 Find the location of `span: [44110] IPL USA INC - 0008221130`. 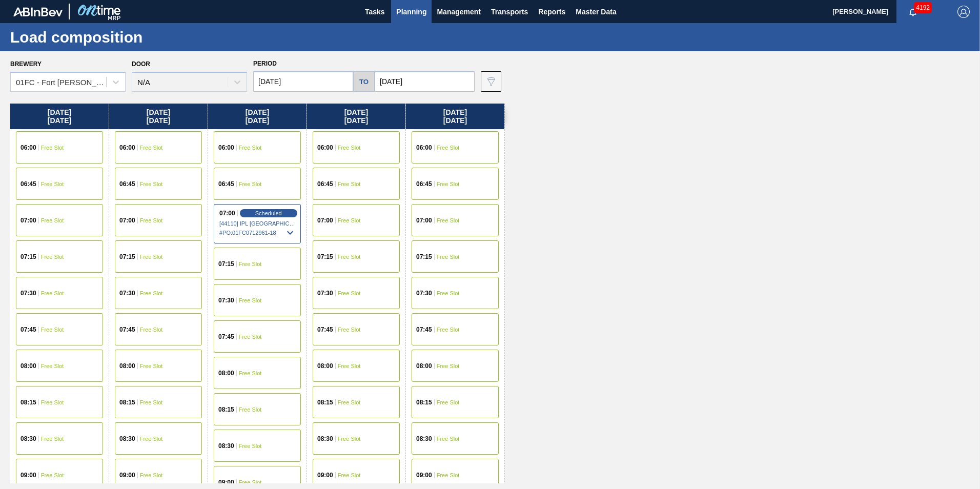

span: [44110] IPL USA INC - 0008221130 is located at coordinates (258, 223).